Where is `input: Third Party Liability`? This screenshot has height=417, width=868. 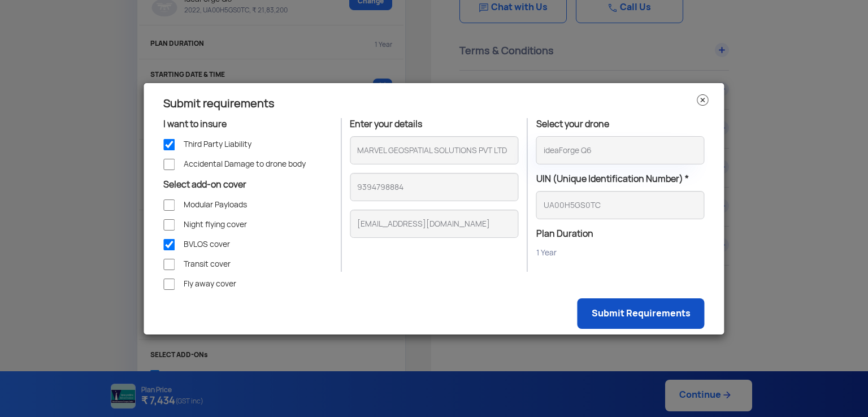 input: Third Party Liability is located at coordinates (169, 145).